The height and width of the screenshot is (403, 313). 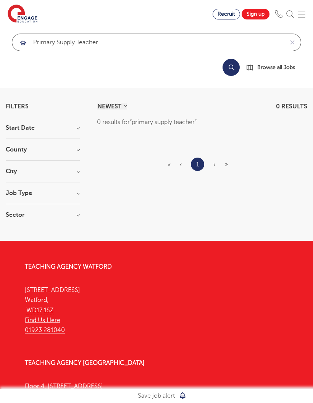 What do you see at coordinates (231, 67) in the screenshot?
I see `button: Search` at bounding box center [231, 67].